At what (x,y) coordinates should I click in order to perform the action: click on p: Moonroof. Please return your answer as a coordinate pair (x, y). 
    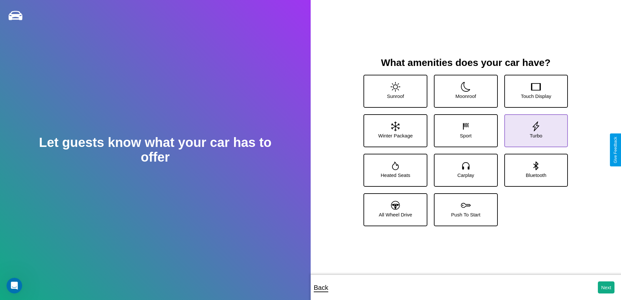
    Looking at the image, I should click on (466, 96).